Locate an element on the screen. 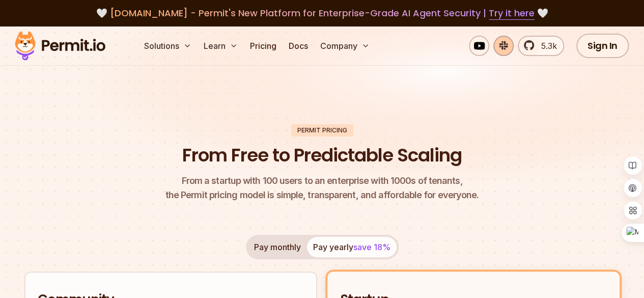  span: From a startup with 100 users to an enterprise with 1000s of tenants, is located at coordinates (322, 181).